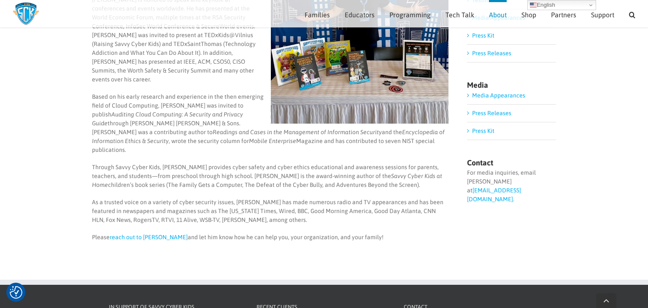  I want to click on p: Please and let him know how he can help you, your organization, and your family!, so click(270, 237).